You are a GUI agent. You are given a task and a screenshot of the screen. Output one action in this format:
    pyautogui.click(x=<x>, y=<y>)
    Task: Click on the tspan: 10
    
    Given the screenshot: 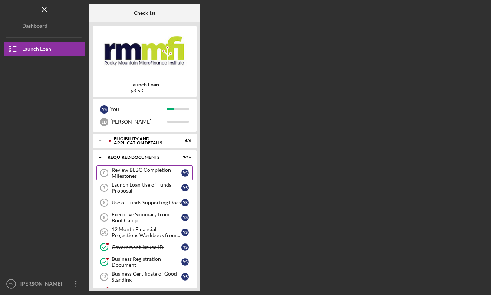 What is the action you would take?
    pyautogui.click(x=104, y=232)
    